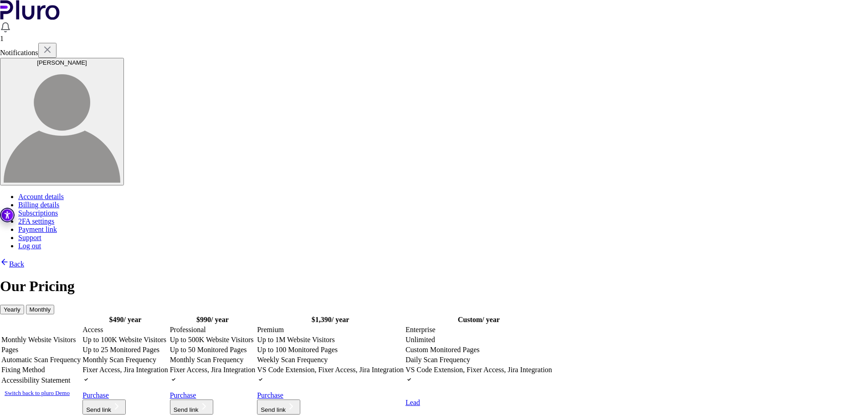  Describe the element at coordinates (62, 125) in the screenshot. I see `img: user avatar` at that location.